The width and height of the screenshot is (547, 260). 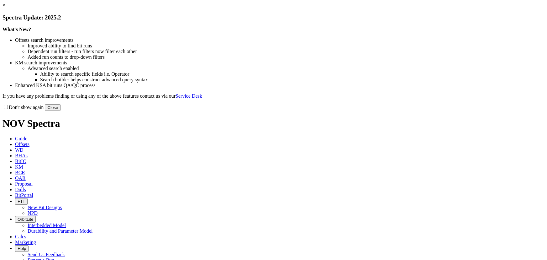 I want to click on p: If you have any problems finding or using any of the above features contact us via our, so click(x=273, y=96).